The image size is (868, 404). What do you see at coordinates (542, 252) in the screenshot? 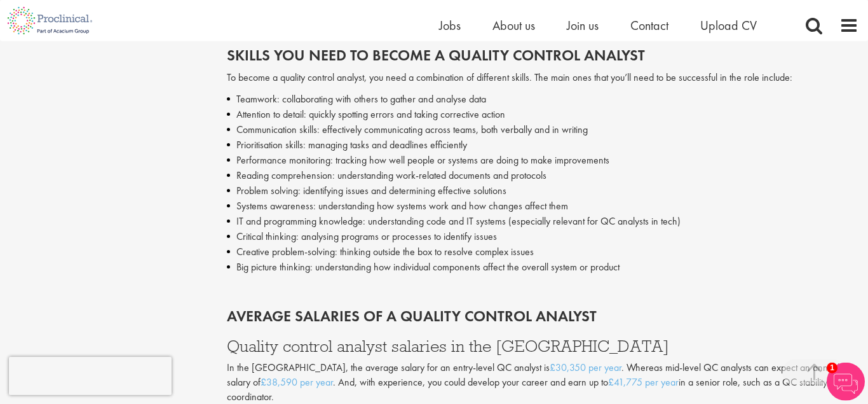
I see `li: Creative problem-solving: thinking outside the box to resolve complex issues` at bounding box center [542, 252].